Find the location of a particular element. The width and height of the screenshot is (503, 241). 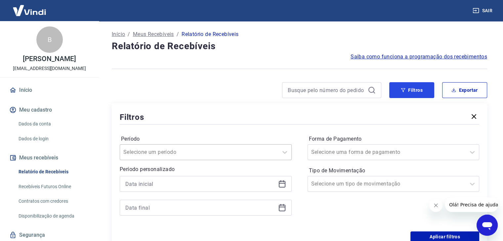

p: Meus Recebíveis is located at coordinates (153, 34).